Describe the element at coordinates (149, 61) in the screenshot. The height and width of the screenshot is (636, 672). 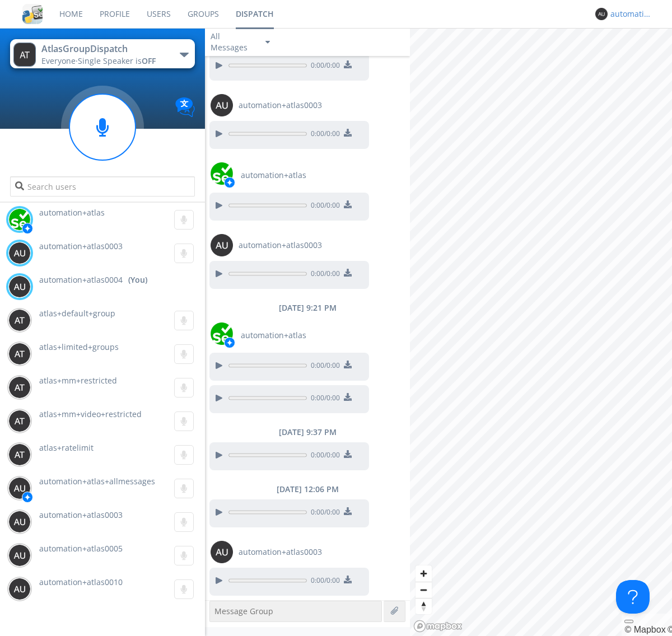
I see `span: OFF` at that location.